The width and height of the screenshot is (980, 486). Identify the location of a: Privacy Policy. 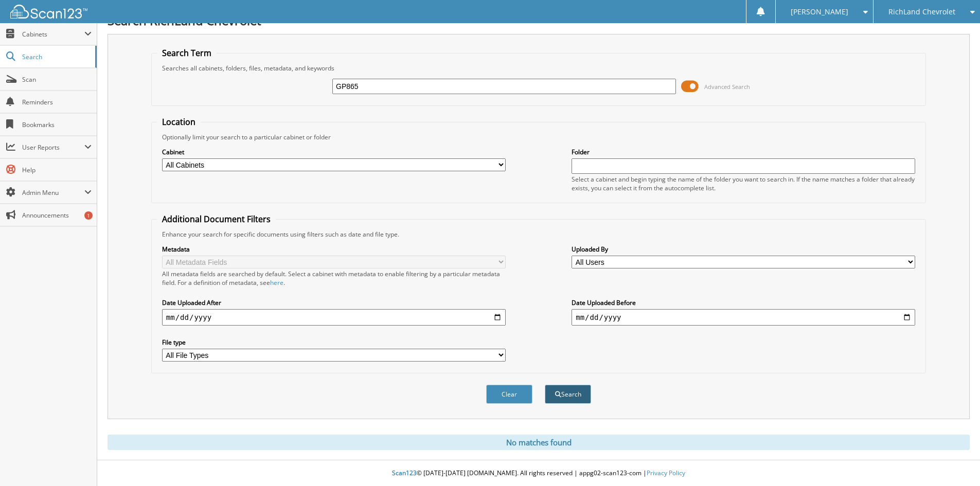
(665, 473).